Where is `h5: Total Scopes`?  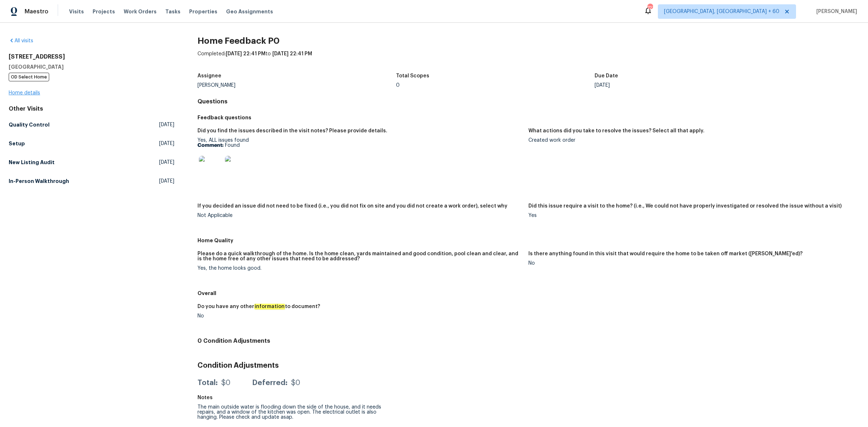 h5: Total Scopes is located at coordinates (413, 76).